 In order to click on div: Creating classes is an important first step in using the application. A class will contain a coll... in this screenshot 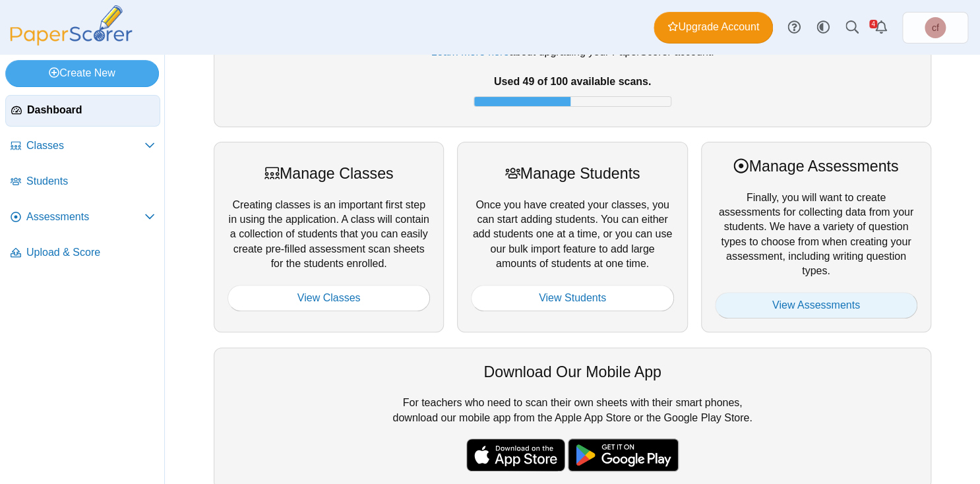, I will do `click(328, 237)`.